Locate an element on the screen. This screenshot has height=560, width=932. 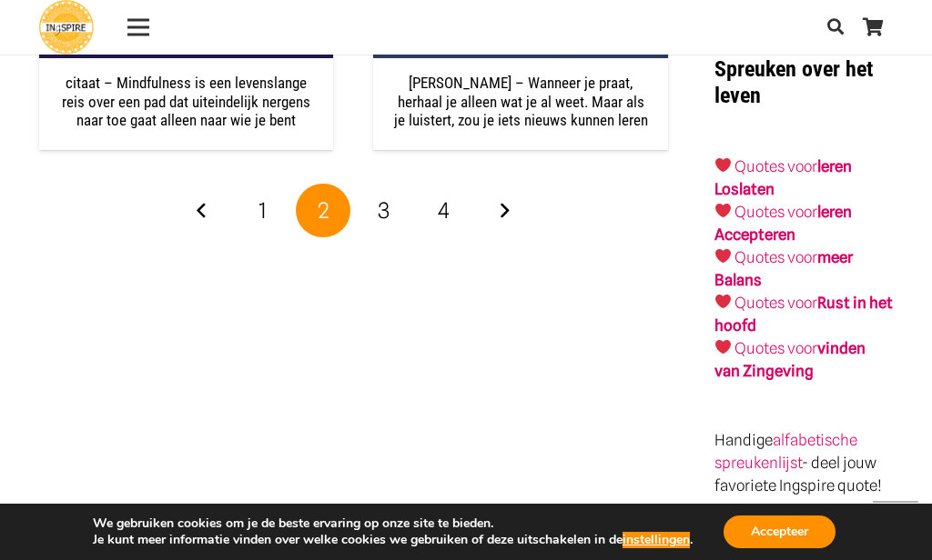
button: Accepteer is located at coordinates (779, 532).